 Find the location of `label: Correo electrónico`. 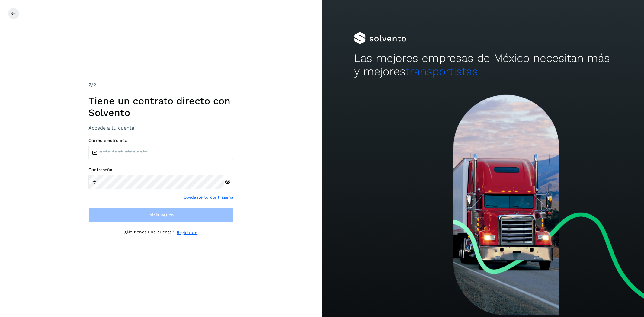

label: Correo electrónico is located at coordinates (161, 140).